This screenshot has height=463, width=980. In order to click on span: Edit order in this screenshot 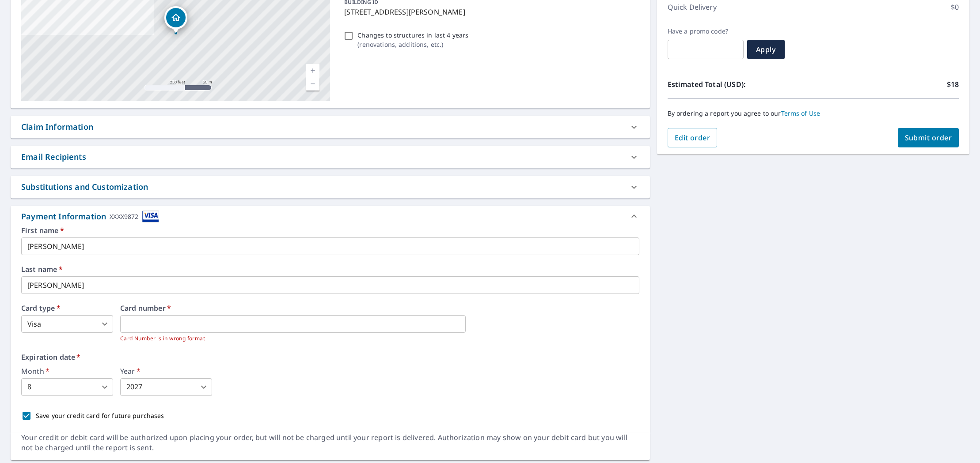, I will do `click(692, 138)`.